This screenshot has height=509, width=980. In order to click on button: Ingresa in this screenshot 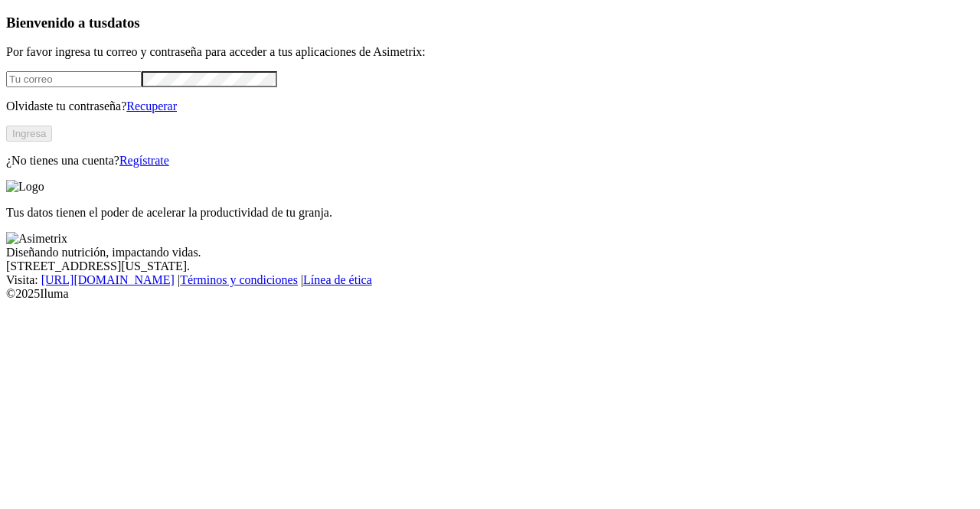, I will do `click(29, 133)`.